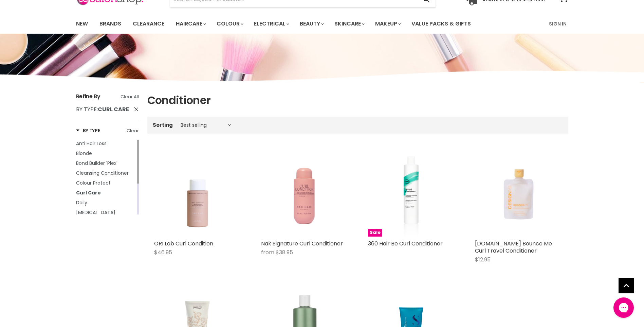 The width and height of the screenshot is (644, 327). I want to click on a: Makeup, so click(387, 24).